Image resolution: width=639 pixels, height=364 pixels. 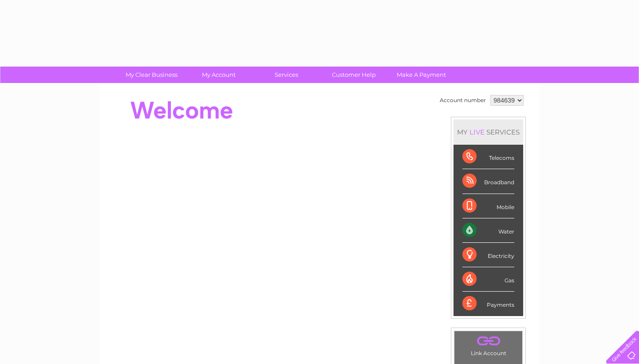 I want to click on div: Water, so click(x=488, y=230).